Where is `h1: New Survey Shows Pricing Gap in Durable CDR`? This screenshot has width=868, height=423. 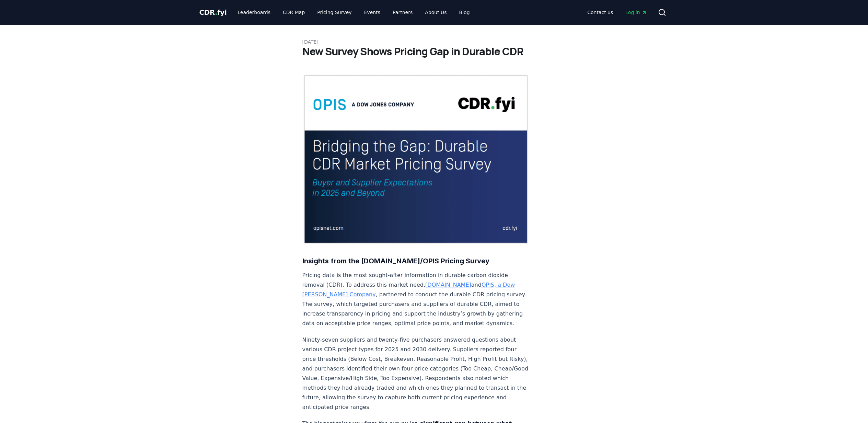 h1: New Survey Shows Pricing Gap in Durable CDR is located at coordinates (434, 52).